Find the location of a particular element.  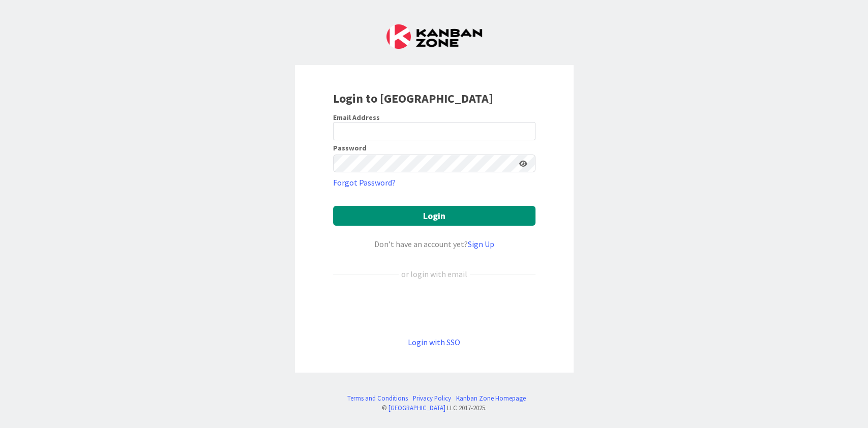

label: Password is located at coordinates (350, 148).